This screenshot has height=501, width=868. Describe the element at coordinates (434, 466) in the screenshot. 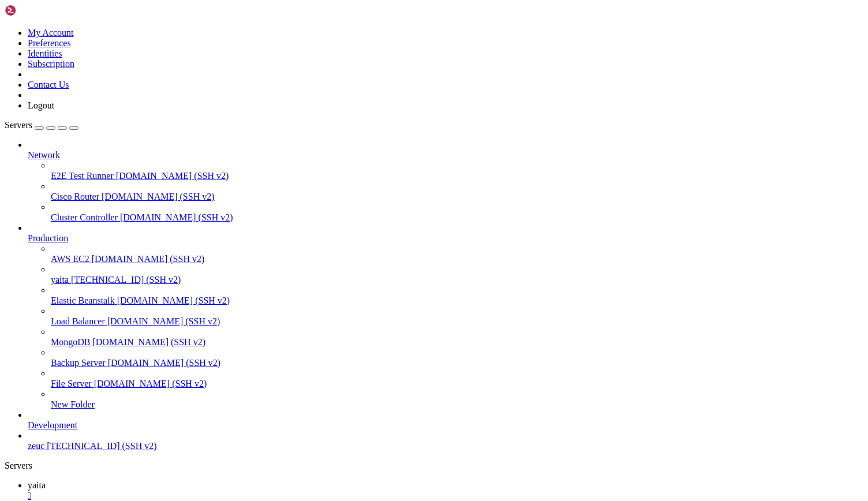

I see `div: Servers` at that location.